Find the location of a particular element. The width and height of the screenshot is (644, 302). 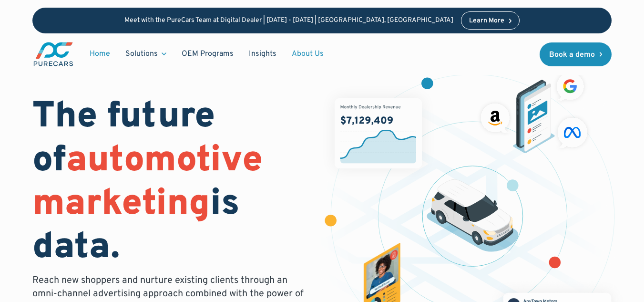

div: Learn More is located at coordinates (487, 21).